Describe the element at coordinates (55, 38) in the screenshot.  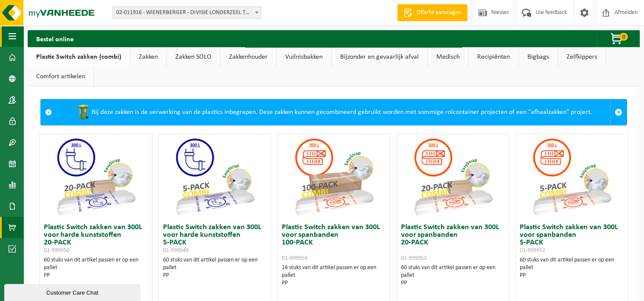
I see `h2: Bestel online` at that location.